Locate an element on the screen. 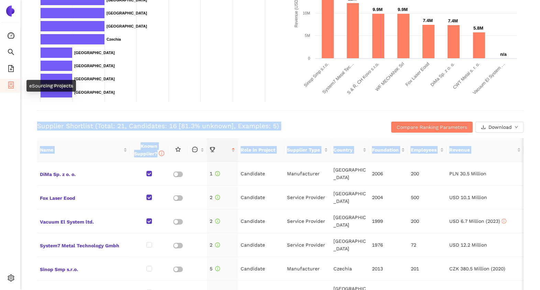 This screenshot has width=540, height=290. span: star is located at coordinates (178, 149).